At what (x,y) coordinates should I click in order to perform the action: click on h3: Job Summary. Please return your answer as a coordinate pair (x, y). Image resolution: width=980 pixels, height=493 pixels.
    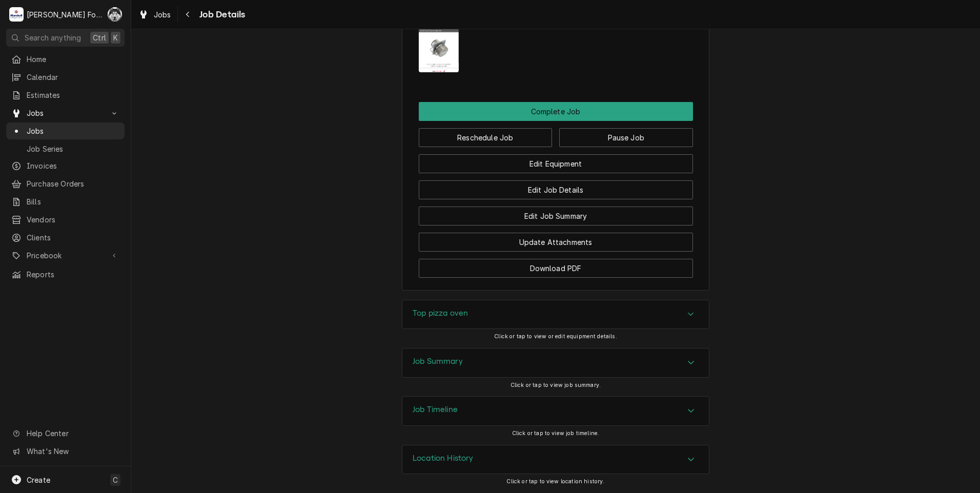
    Looking at the image, I should click on (437, 362).